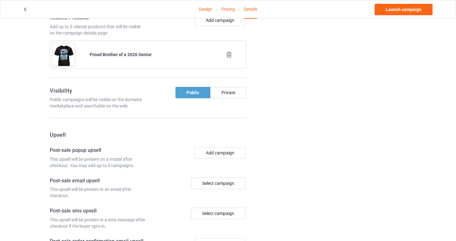 The height and width of the screenshot is (241, 456). Describe the element at coordinates (228, 9) in the screenshot. I see `a: Pricing` at that location.